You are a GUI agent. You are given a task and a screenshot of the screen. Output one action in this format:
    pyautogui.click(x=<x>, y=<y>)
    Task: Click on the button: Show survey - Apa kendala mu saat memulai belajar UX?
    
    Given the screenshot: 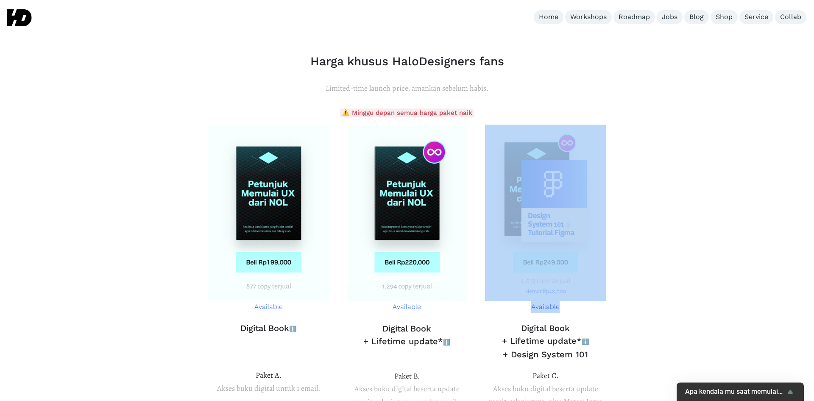 What is the action you would take?
    pyautogui.click(x=741, y=392)
    